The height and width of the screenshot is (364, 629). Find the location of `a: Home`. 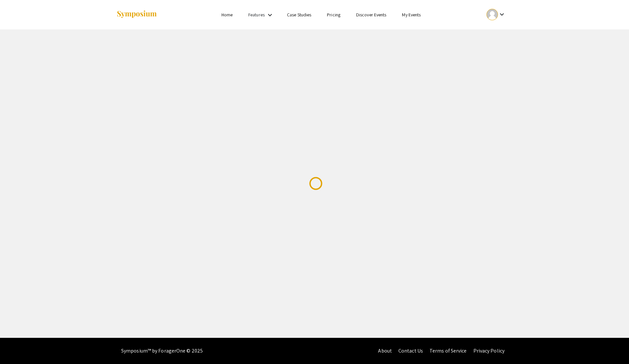

a: Home is located at coordinates (227, 15).